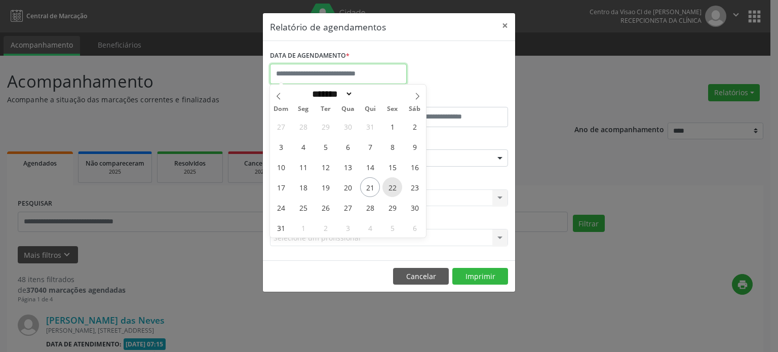  What do you see at coordinates (392, 207) in the screenshot?
I see `span: Agosto 29, 2025` at bounding box center [392, 207].